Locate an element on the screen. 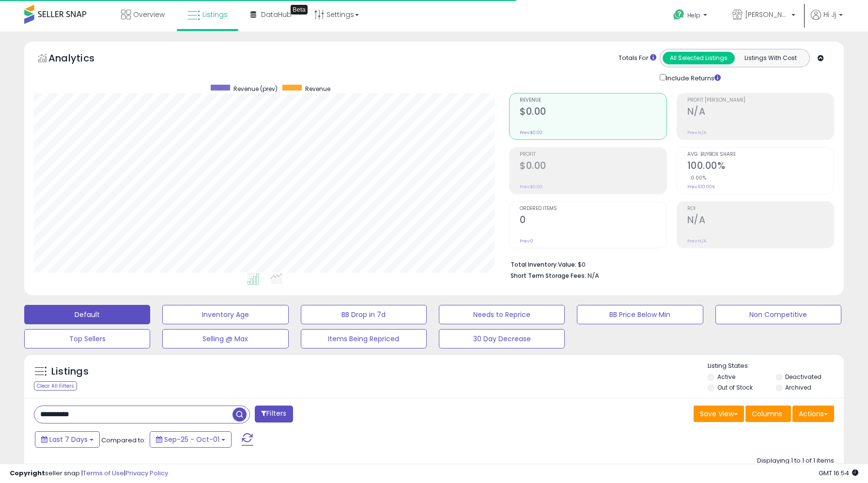  span: Profit is located at coordinates (593, 154).